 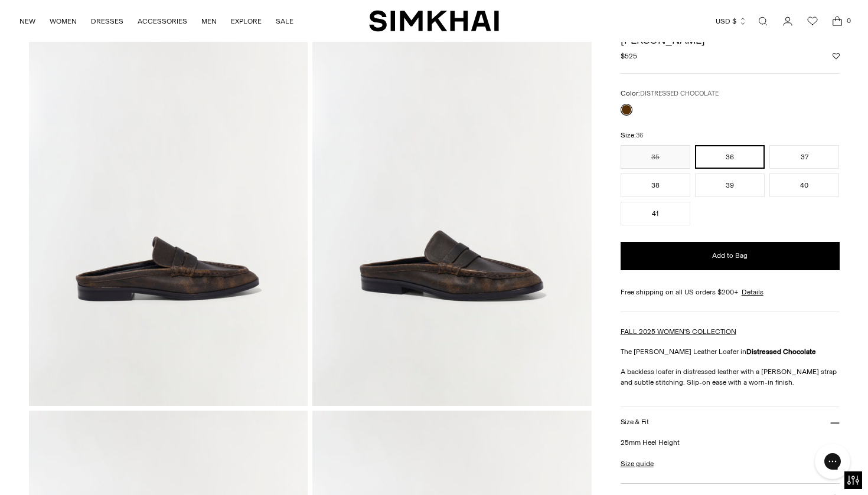 I want to click on a: MEN, so click(x=209, y=21).